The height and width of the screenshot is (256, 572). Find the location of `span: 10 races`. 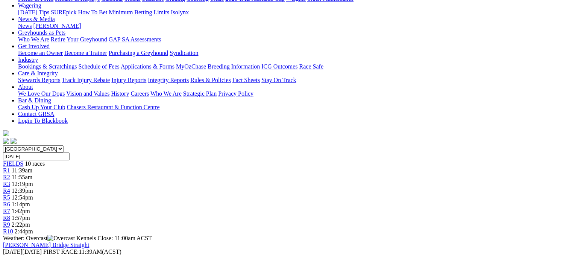

span: 10 races is located at coordinates (35, 163).